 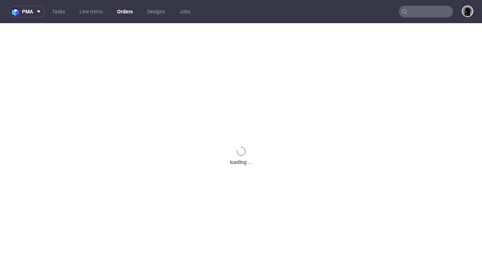 What do you see at coordinates (125, 12) in the screenshot?
I see `a: Orders` at bounding box center [125, 12].